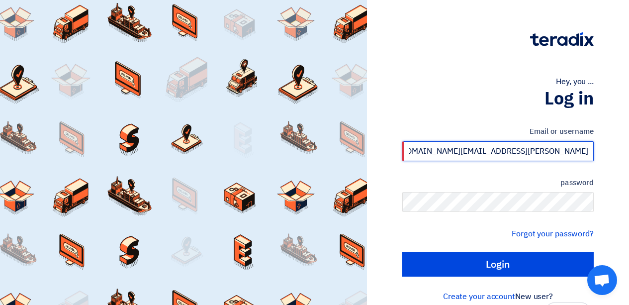  Describe the element at coordinates (562, 39) in the screenshot. I see `img: Teradix logo` at that location.